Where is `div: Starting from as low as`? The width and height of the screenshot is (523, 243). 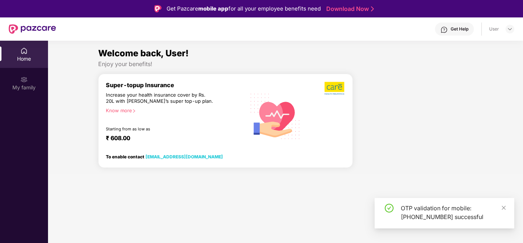
div: Starting from as low as is located at coordinates (160, 129).